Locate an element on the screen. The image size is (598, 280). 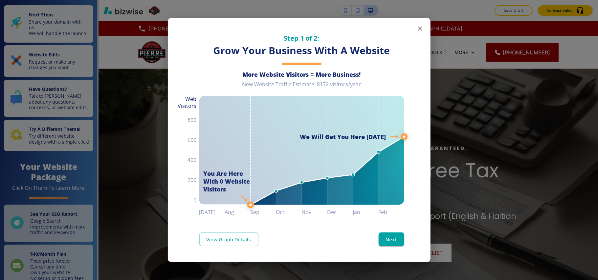
h6: Jan is located at coordinates (366, 212).